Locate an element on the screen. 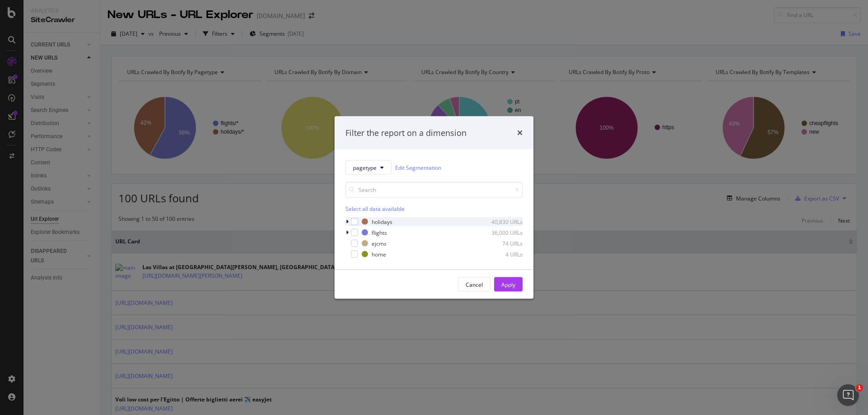  span: pagetype is located at coordinates (365, 167).